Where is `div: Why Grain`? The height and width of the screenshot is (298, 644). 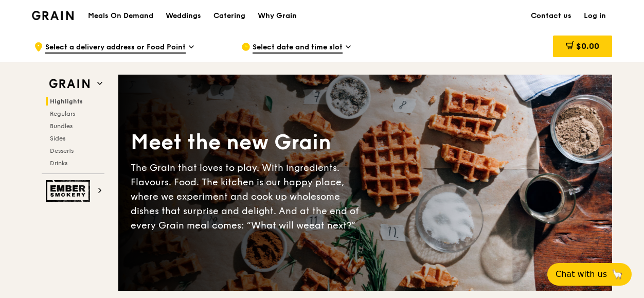
div: Why Grain is located at coordinates (277, 16).